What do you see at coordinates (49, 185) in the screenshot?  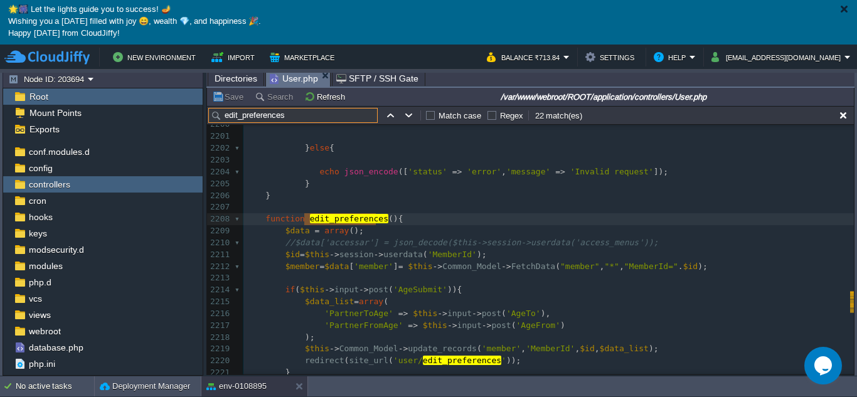 I see `span: controllers` at bounding box center [49, 185].